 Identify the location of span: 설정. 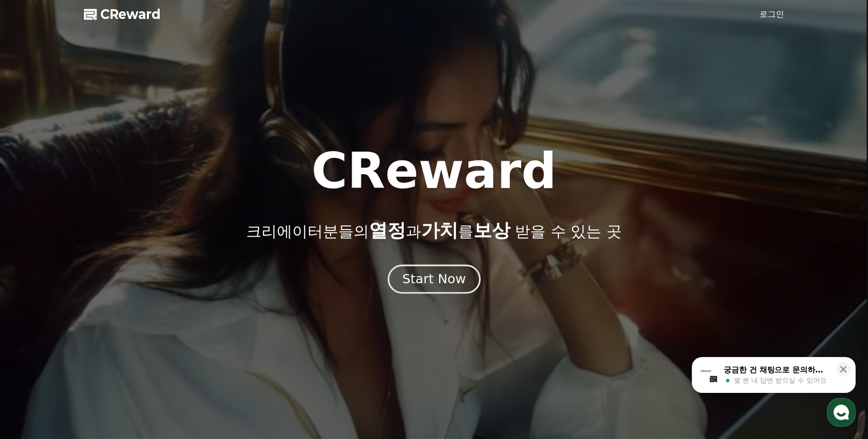
(164, 344).